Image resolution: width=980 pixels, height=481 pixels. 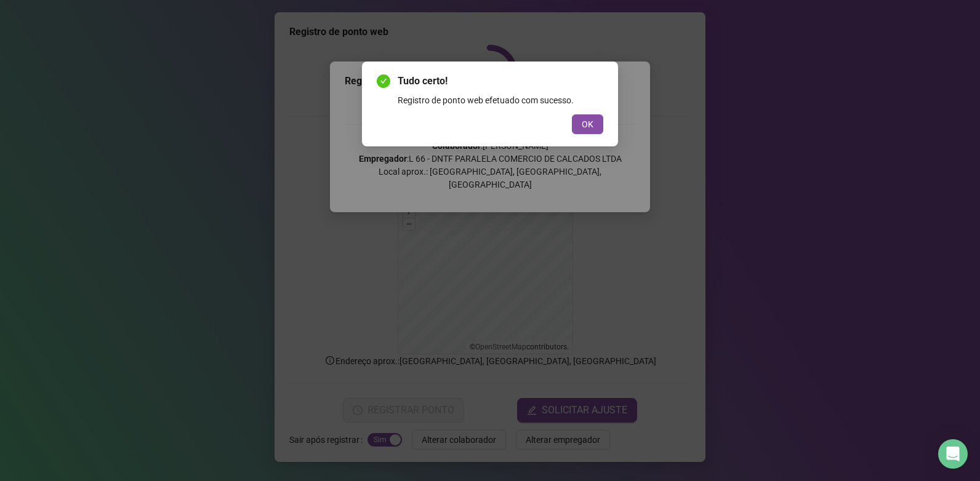 What do you see at coordinates (953, 454) in the screenshot?
I see `div: Open Intercom Messenger` at bounding box center [953, 454].